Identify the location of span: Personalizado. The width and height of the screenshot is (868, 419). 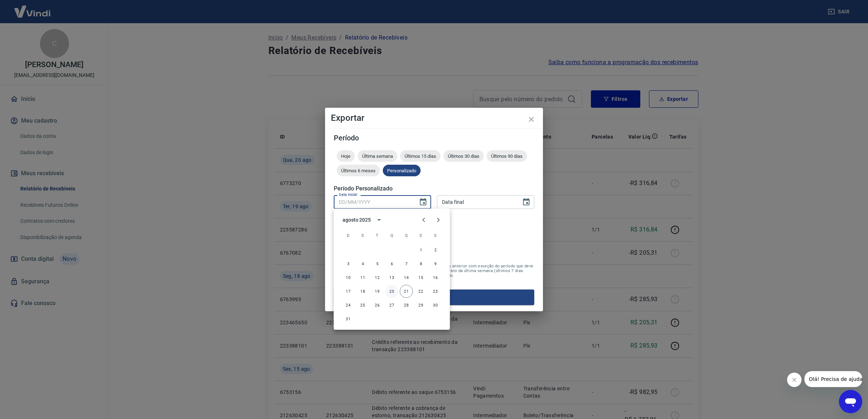
(401, 170).